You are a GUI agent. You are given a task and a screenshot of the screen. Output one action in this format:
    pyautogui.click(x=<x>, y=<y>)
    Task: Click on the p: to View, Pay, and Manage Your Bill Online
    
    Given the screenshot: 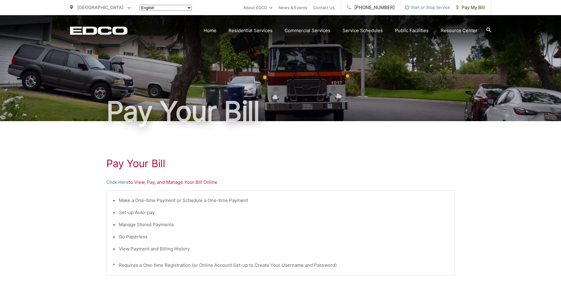 What is the action you would take?
    pyautogui.click(x=280, y=182)
    